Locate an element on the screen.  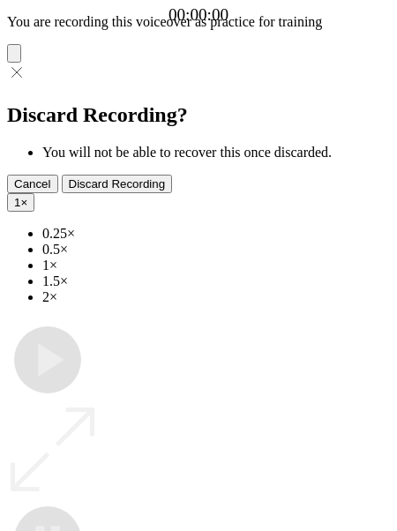
span: 1 is located at coordinates (17, 202).